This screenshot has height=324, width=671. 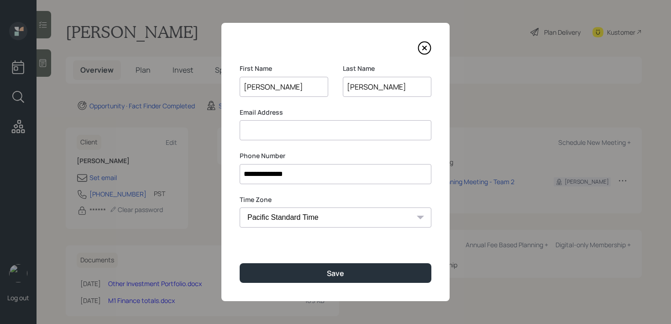 I want to click on label: Time Zone, so click(x=336, y=200).